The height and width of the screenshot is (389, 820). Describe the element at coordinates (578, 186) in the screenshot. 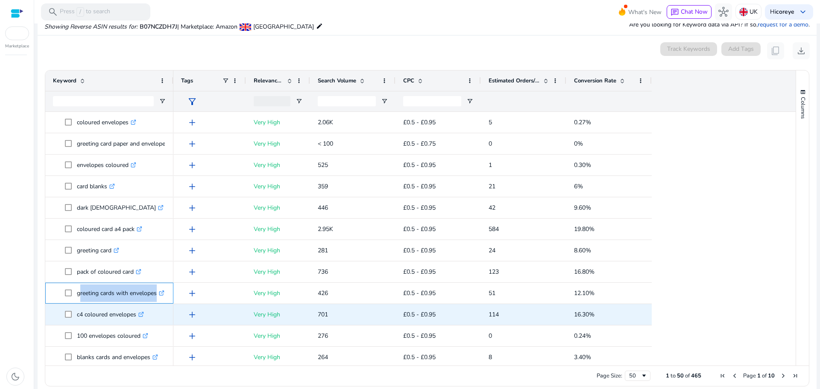

I see `span: 6%` at that location.